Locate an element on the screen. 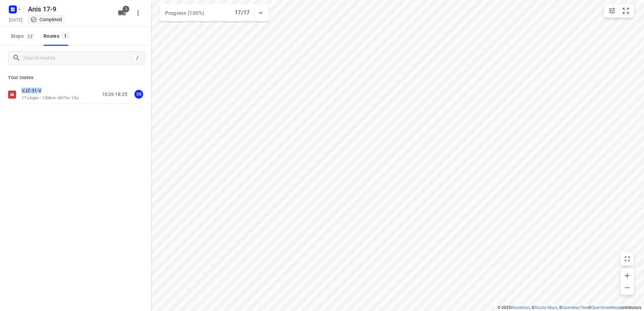 The width and height of the screenshot is (644, 311). p: Your routes is located at coordinates (76, 77).